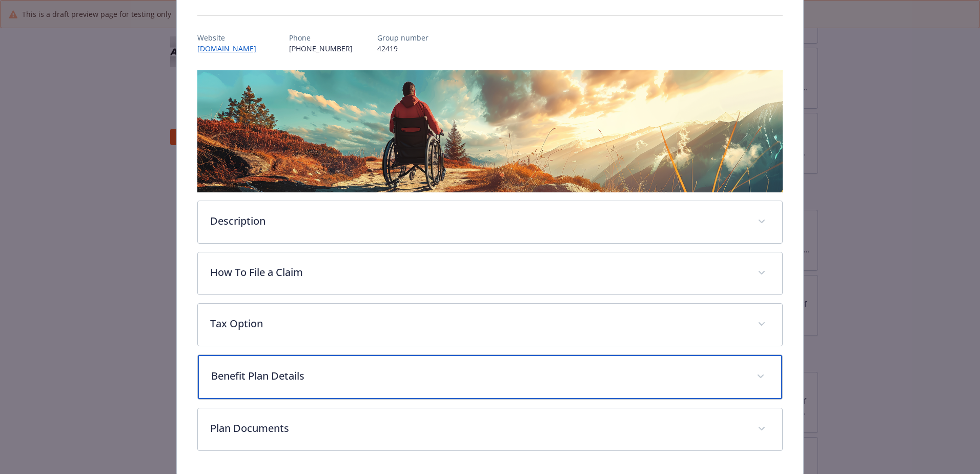 Image resolution: width=980 pixels, height=474 pixels. I want to click on div: Tax Option, so click(490, 324).